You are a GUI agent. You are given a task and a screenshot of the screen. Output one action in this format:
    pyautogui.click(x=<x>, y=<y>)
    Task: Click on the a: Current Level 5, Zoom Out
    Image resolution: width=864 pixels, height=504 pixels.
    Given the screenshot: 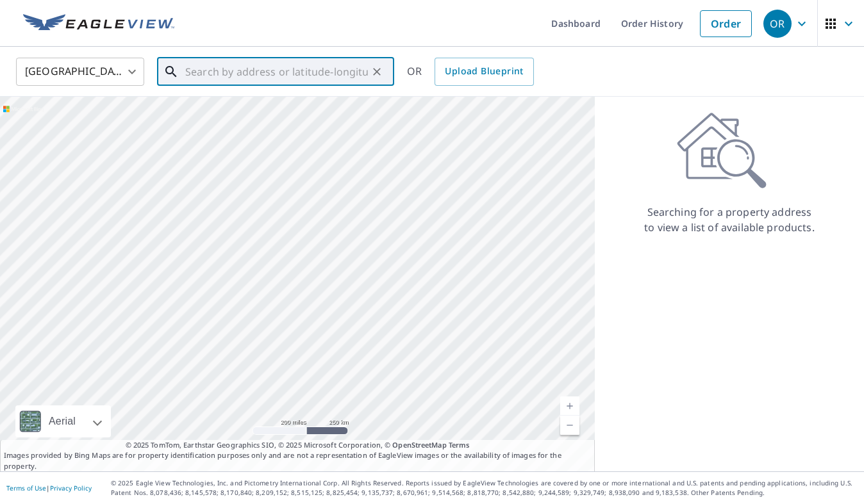 What is the action you would take?
    pyautogui.click(x=570, y=425)
    